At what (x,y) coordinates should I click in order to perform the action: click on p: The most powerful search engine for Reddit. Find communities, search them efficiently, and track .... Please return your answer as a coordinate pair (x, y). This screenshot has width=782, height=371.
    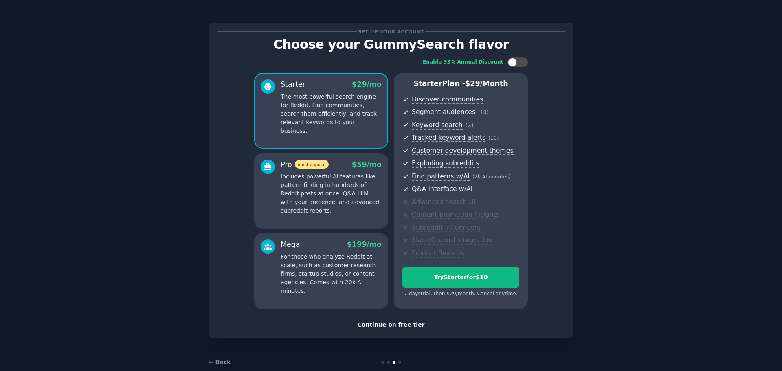
    Looking at the image, I should click on (331, 114).